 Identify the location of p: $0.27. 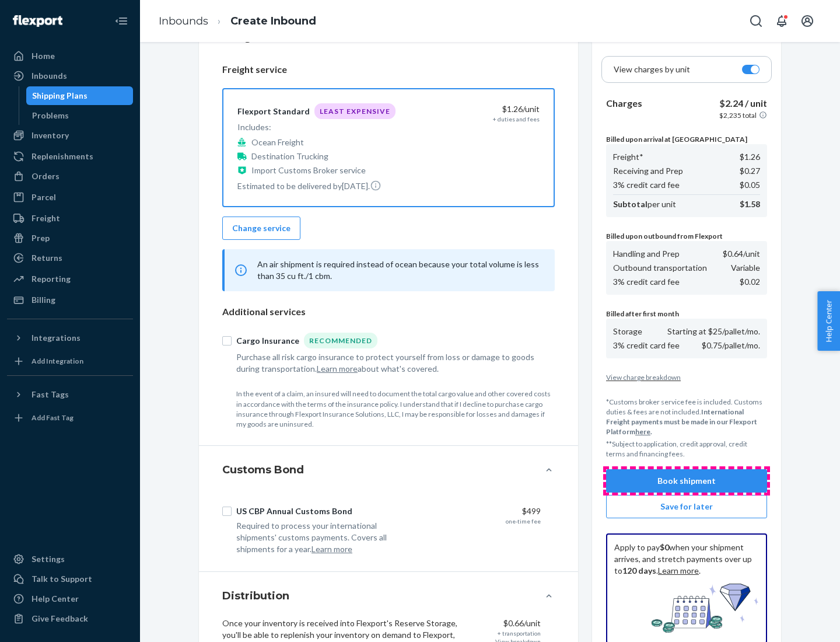
(750, 171).